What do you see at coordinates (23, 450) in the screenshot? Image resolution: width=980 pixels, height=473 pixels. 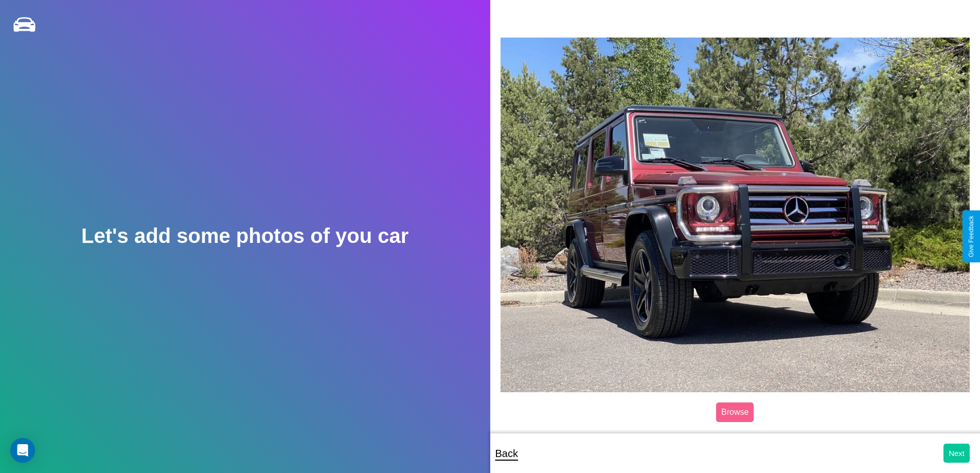 I see `div: Open Intercom Messenger` at bounding box center [23, 450].